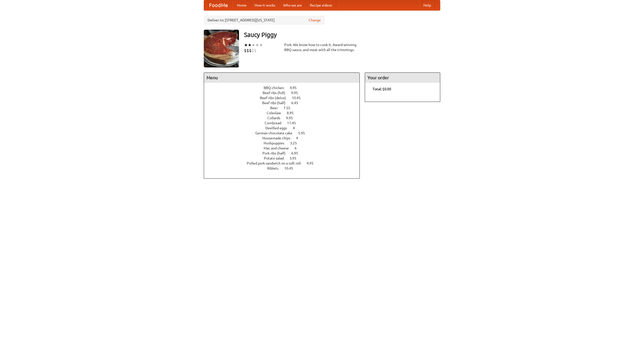  Describe the element at coordinates (321, 5) in the screenshot. I see `a: Recipe videos` at that location.